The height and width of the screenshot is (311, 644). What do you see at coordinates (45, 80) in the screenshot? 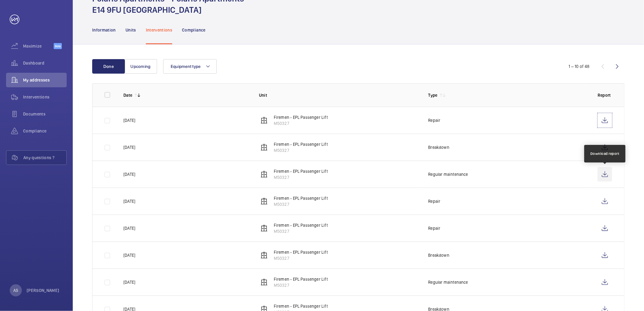
I see `span: My addresses` at bounding box center [45, 80].